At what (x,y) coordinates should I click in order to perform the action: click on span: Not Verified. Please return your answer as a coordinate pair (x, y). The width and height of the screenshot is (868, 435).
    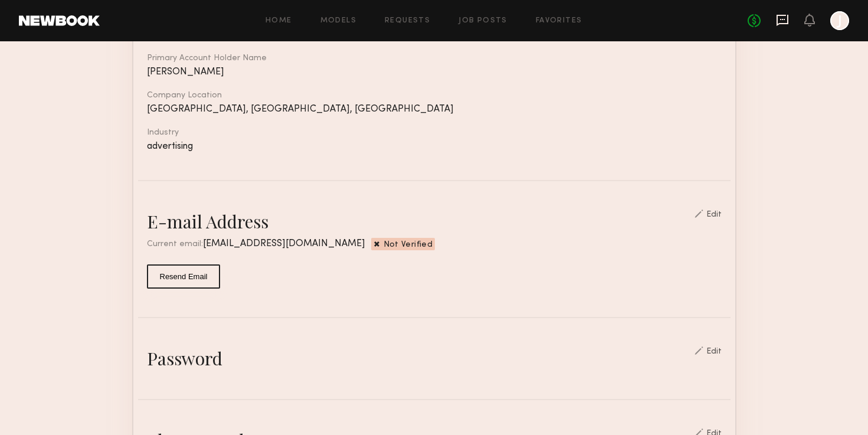
    Looking at the image, I should click on (408, 246).